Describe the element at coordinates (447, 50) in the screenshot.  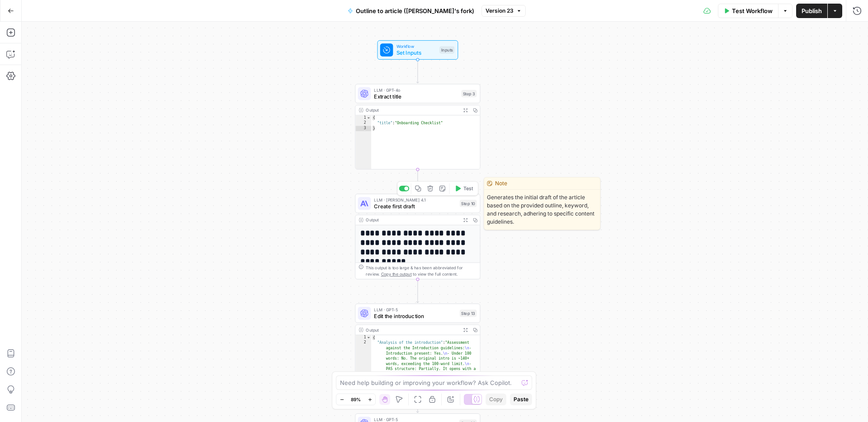
I see `div: Inputs` at that location.